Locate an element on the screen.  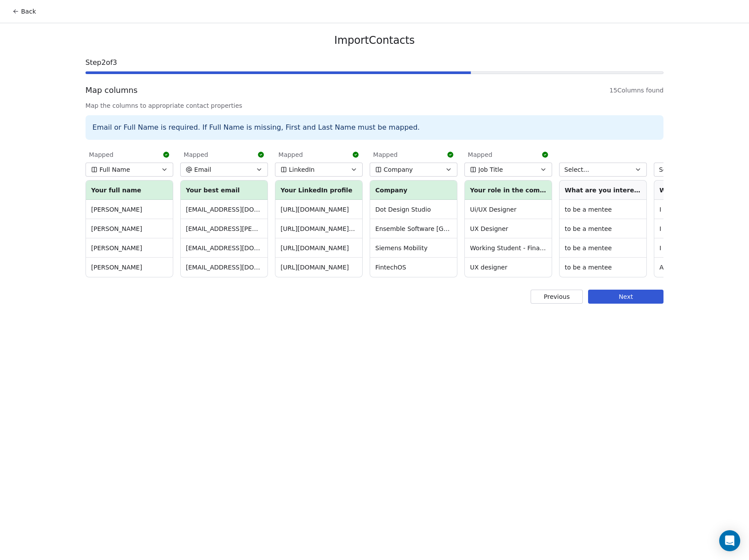
th: What are you interested in? is located at coordinates (603, 190).